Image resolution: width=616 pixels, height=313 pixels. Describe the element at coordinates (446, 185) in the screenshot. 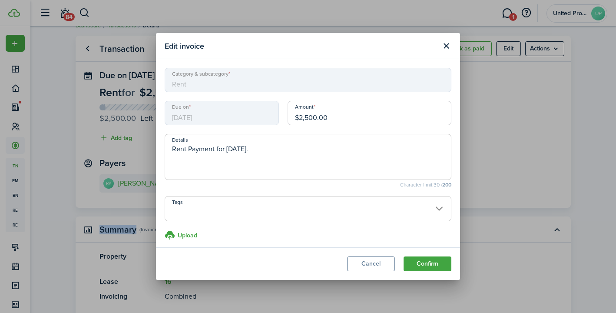

I see `b: 200` at that location.